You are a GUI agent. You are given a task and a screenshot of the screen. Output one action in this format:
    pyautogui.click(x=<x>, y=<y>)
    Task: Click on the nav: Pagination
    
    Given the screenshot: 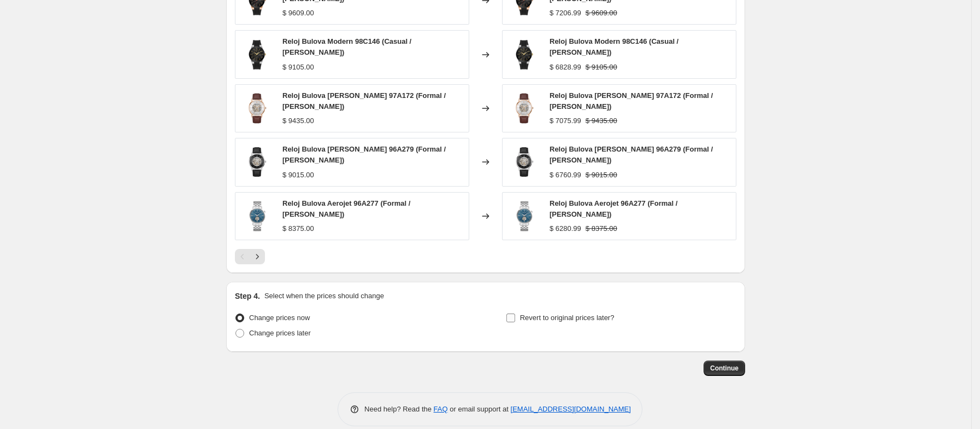 What is the action you would take?
    pyautogui.click(x=249, y=256)
    